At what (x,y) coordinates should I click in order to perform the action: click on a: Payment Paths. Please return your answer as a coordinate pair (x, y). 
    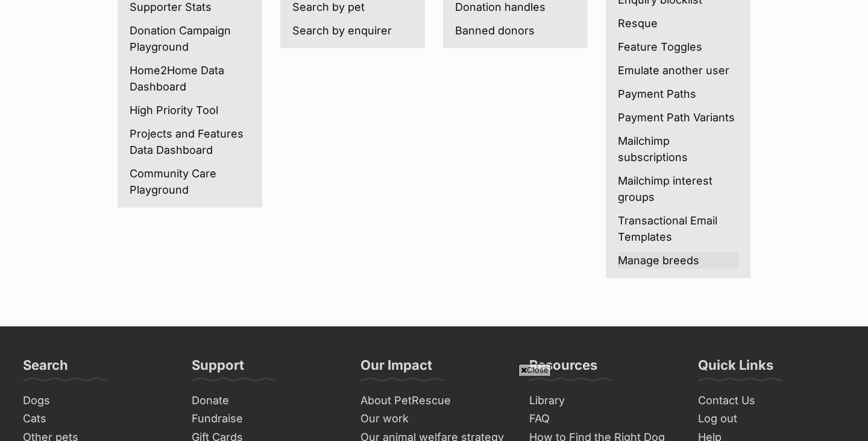
    Looking at the image, I should click on (678, 94).